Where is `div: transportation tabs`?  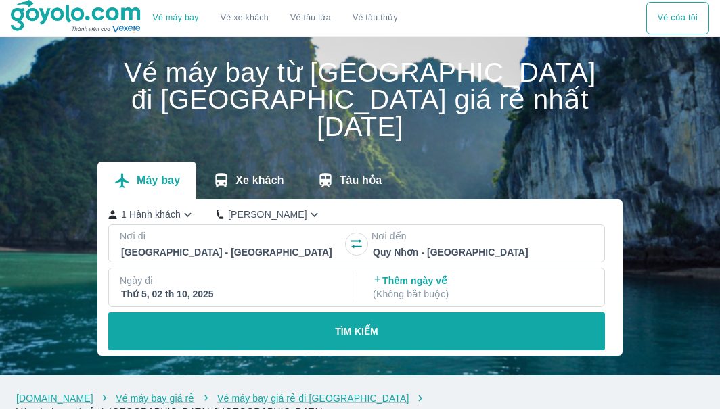
div: transportation tabs is located at coordinates (248, 181).